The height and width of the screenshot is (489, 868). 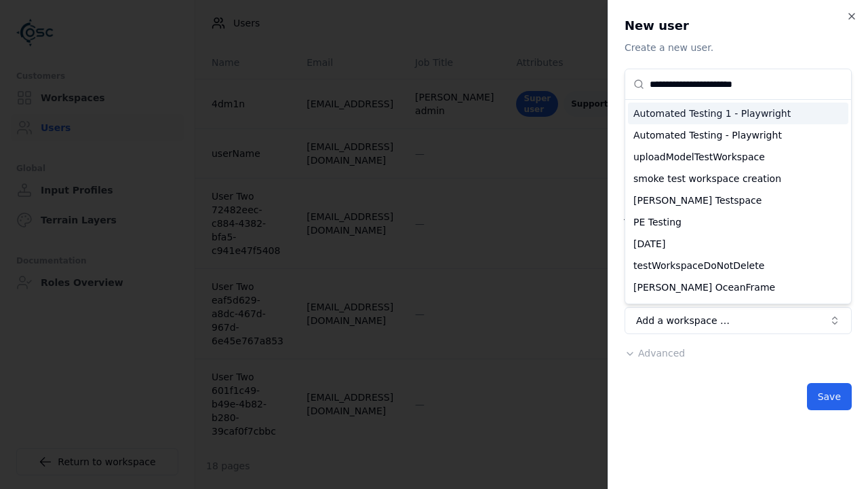 I want to click on h2: New user, so click(x=738, y=26).